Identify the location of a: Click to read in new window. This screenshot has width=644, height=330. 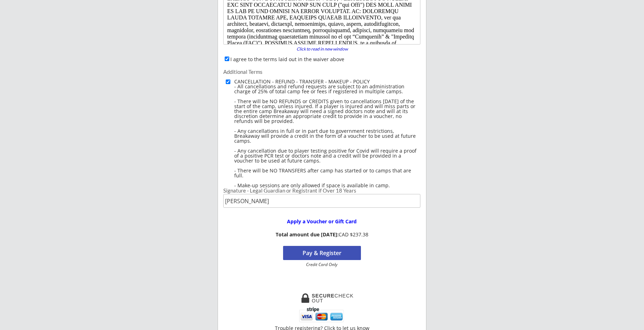
(322, 50).